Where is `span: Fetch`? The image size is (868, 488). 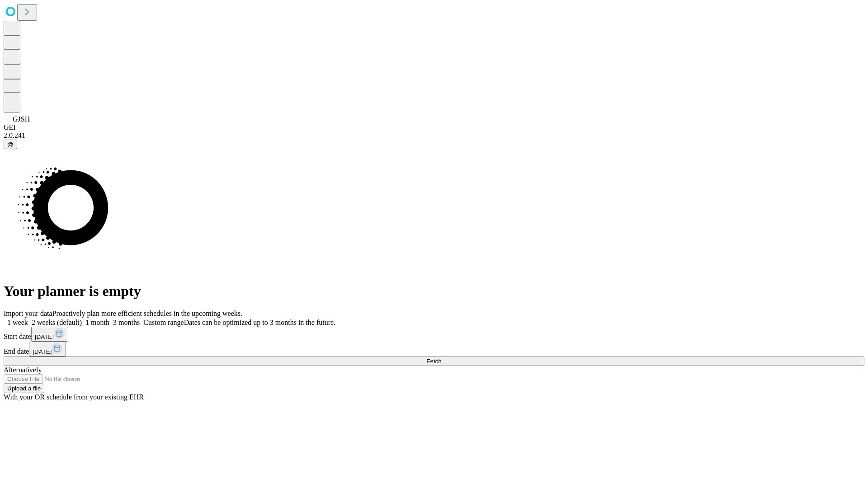 span: Fetch is located at coordinates (434, 360).